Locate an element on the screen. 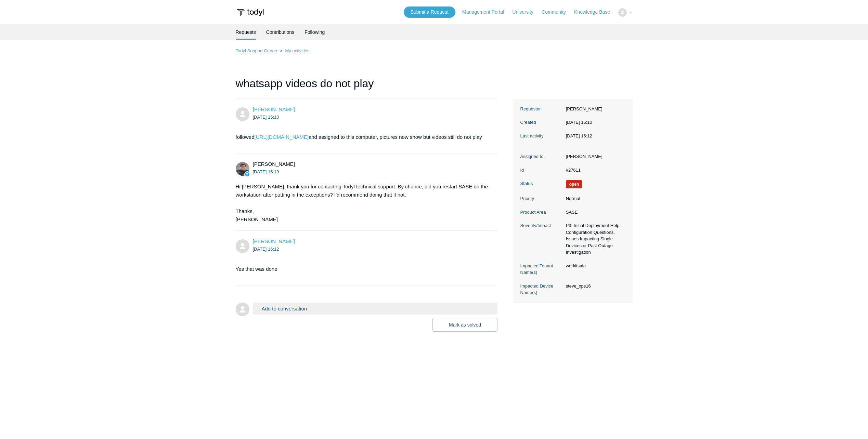  dt: Assigned to is located at coordinates (541, 156).